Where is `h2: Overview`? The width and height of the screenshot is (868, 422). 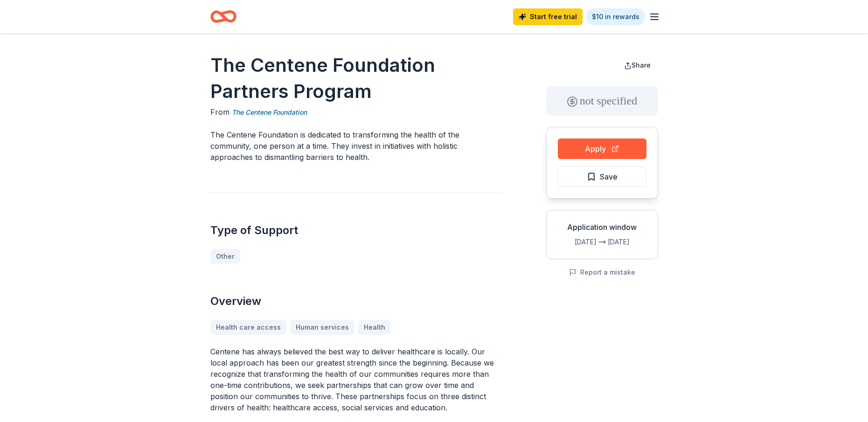 h2: Overview is located at coordinates (355, 301).